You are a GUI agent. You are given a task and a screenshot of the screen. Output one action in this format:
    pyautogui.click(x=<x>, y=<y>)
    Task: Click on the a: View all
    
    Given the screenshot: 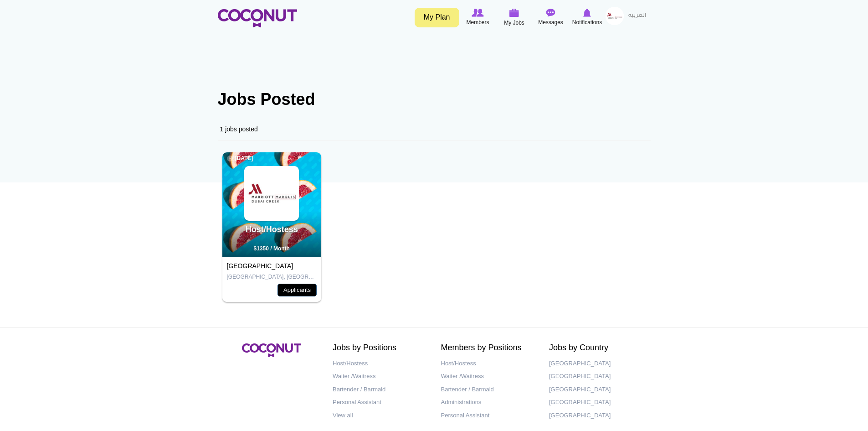 What is the action you would take?
    pyautogui.click(x=380, y=415)
    